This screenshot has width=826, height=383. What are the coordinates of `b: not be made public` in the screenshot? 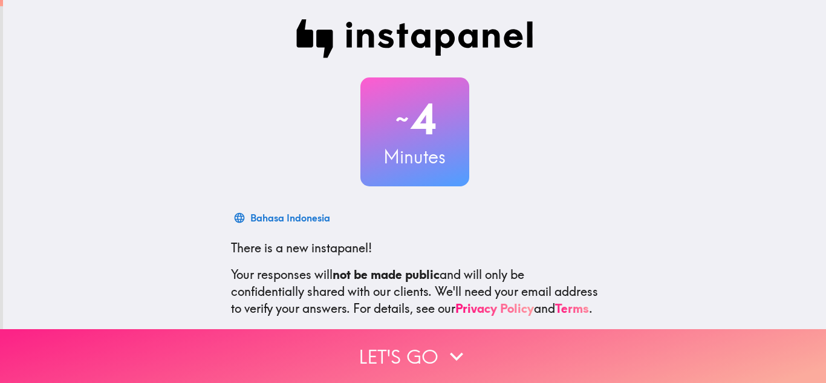 It's located at (386, 274).